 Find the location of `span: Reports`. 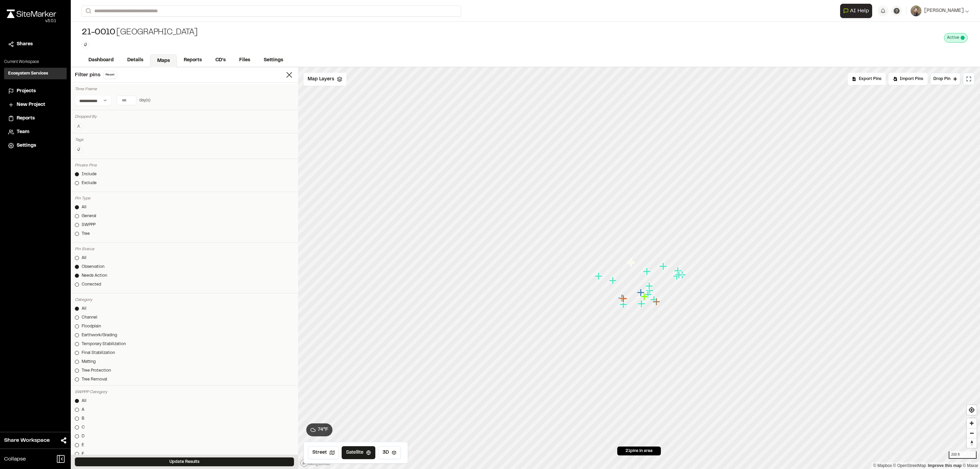

span: Reports is located at coordinates (26, 118).